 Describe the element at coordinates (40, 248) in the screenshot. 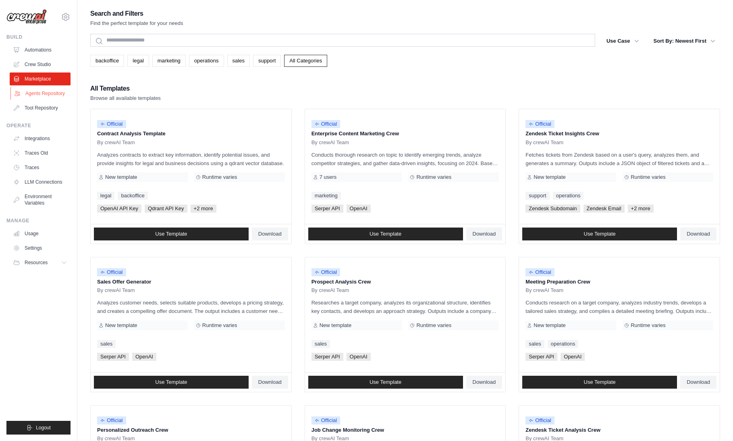

I see `a: Settings` at that location.